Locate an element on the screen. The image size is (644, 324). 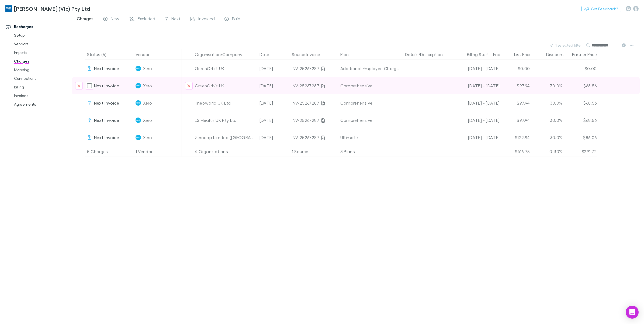
button: Partner Price is located at coordinates (587, 54).